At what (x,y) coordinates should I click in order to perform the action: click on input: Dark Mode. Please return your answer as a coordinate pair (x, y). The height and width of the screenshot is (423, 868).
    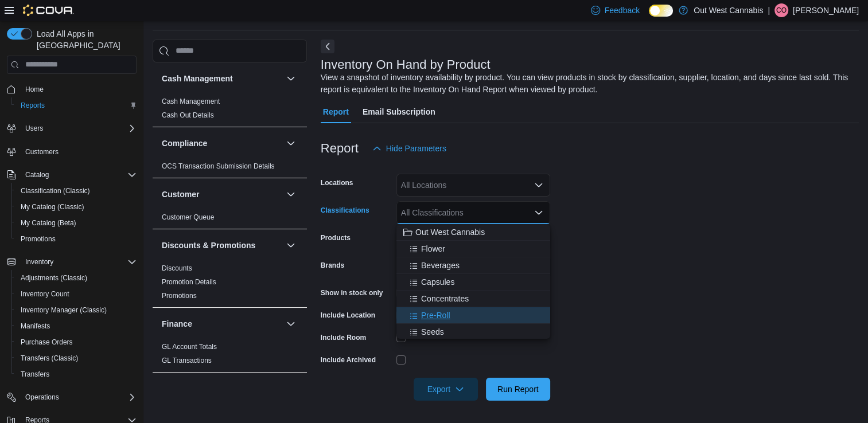
    Looking at the image, I should click on (661, 10).